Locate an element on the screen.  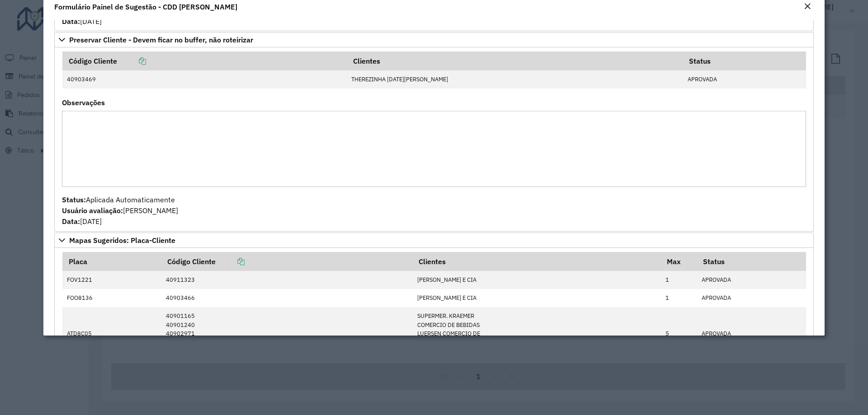
strong: Usuário avaliação: is located at coordinates (92, 210).